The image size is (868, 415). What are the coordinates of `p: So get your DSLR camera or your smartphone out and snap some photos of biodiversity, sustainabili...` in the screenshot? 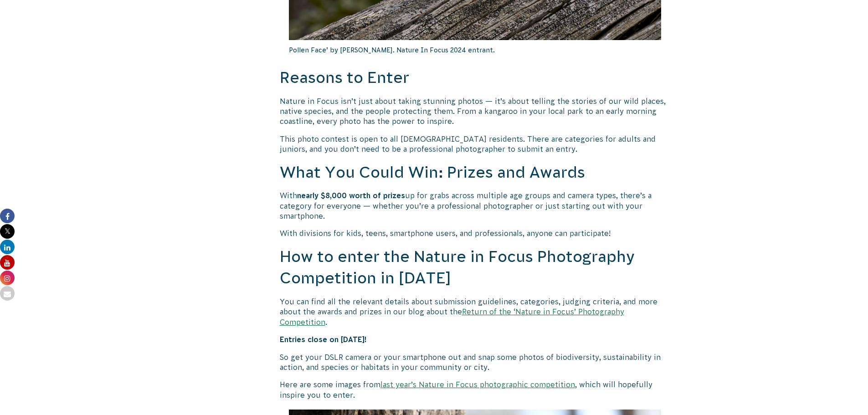 It's located at (475, 362).